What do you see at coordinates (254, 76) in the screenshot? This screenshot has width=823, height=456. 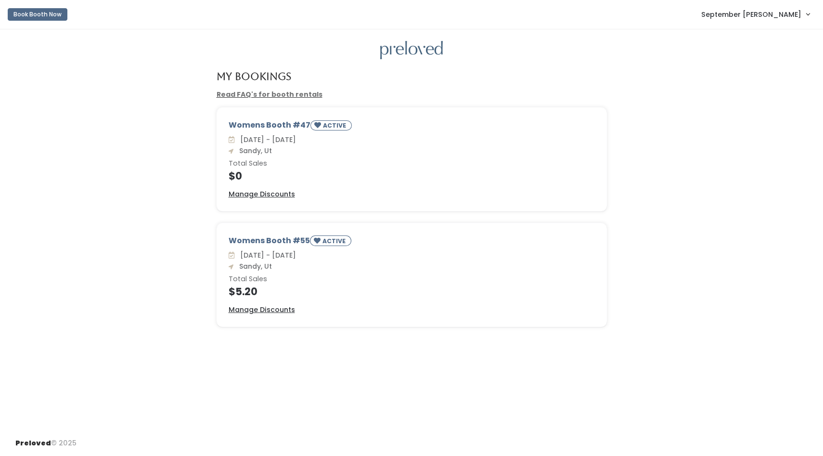 I see `h4: My Bookings` at bounding box center [254, 76].